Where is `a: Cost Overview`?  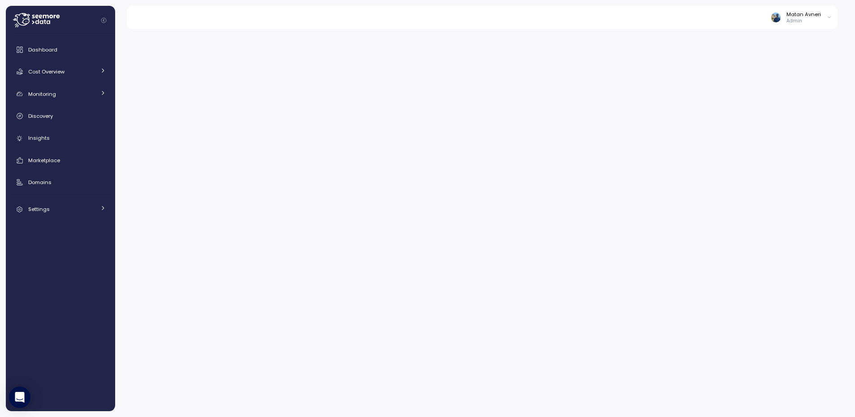 a: Cost Overview is located at coordinates (60, 72).